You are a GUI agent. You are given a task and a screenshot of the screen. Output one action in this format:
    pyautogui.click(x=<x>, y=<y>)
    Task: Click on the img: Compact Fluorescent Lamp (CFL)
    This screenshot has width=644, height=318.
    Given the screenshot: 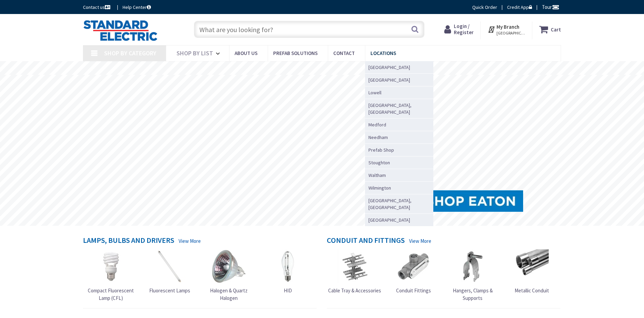 What is the action you would take?
    pyautogui.click(x=110, y=266)
    